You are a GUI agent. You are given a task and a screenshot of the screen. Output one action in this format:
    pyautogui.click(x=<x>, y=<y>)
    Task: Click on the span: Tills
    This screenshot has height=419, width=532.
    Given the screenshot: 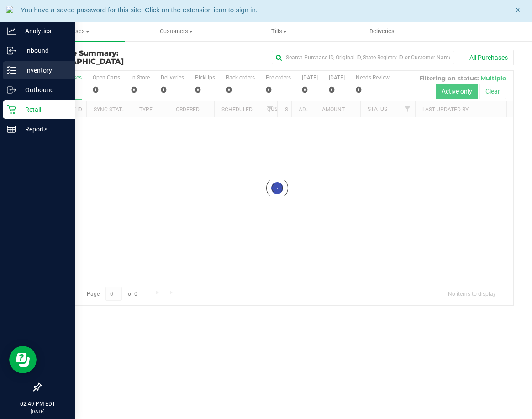 What is the action you would take?
    pyautogui.click(x=279, y=31)
    